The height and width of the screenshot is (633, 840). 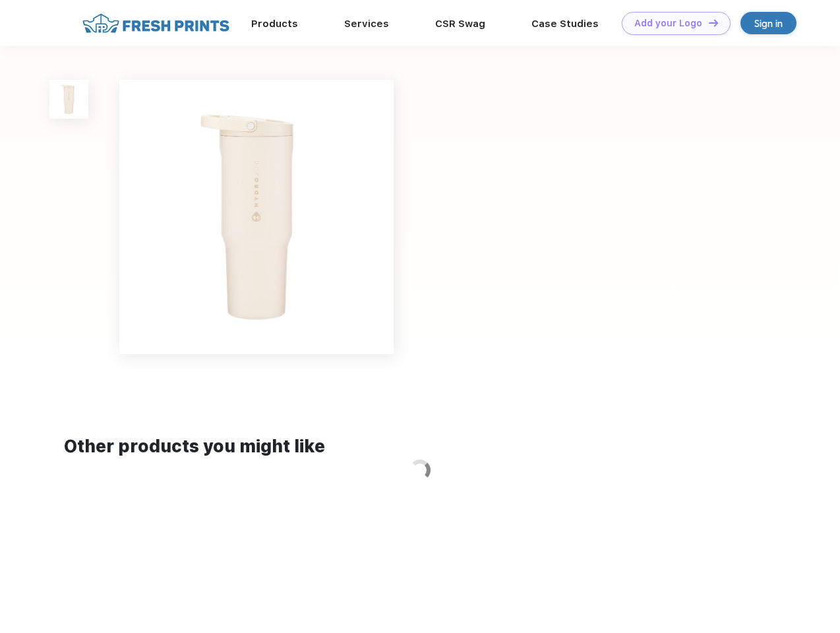 What do you see at coordinates (274, 23) in the screenshot?
I see `a: Products` at bounding box center [274, 23].